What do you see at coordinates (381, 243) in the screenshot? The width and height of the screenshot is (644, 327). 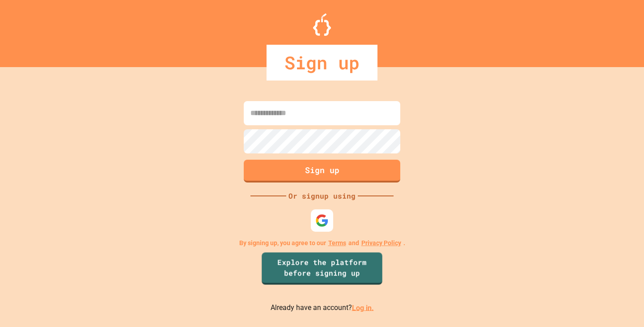 I see `a: Privacy Policy` at bounding box center [381, 243].